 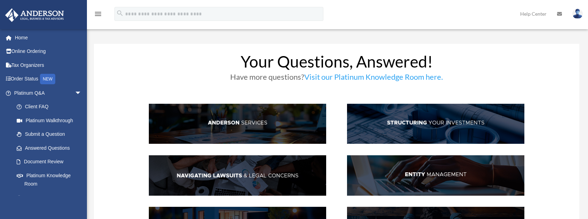 I want to click on h3: Have more questions?, so click(x=337, y=79).